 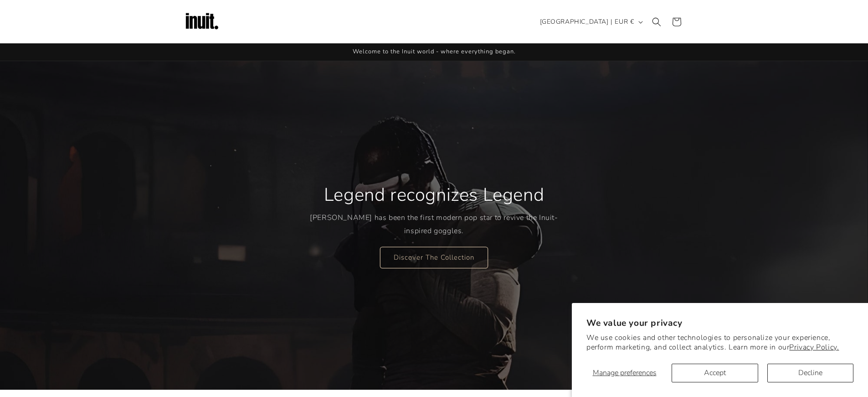 What do you see at coordinates (721, 343) in the screenshot?
I see `p: We use cookies and other technologies to personalize your experience, perform marketing, and coll...` at bounding box center [721, 343].